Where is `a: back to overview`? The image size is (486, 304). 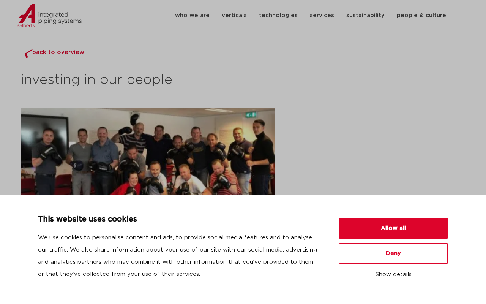
a: back to overview is located at coordinates (54, 54).